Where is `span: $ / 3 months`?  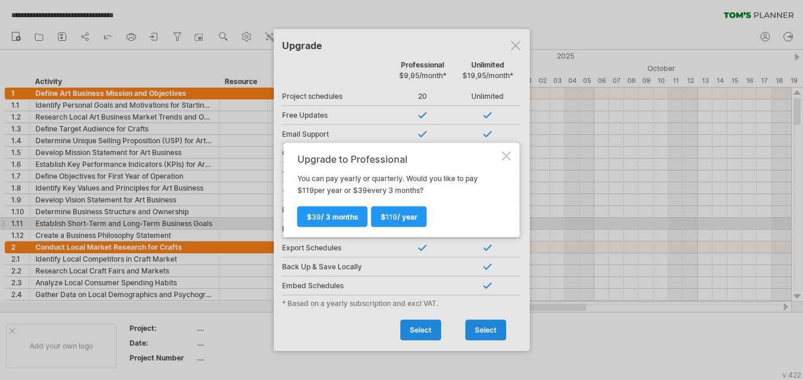 span: $ / 3 months is located at coordinates (332, 216).